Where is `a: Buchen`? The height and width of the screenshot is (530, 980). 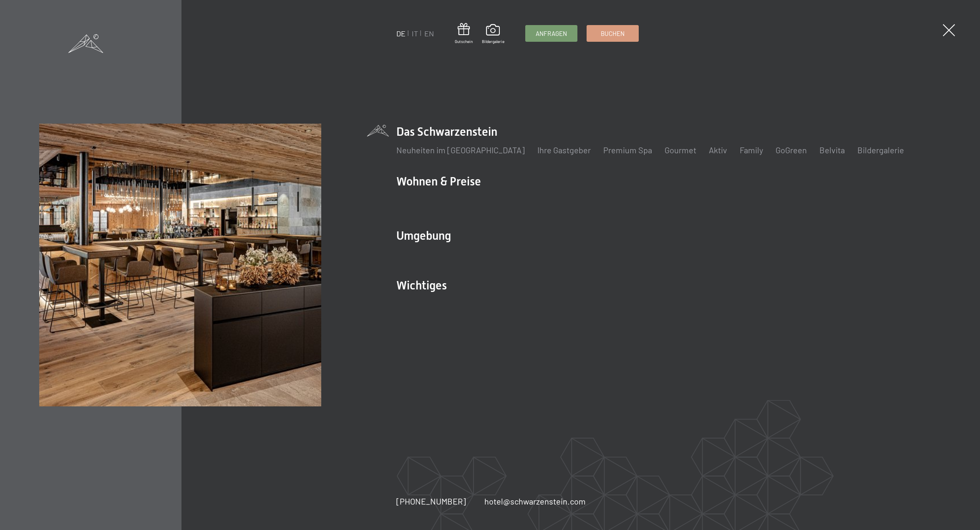 a: Buchen is located at coordinates (612, 33).